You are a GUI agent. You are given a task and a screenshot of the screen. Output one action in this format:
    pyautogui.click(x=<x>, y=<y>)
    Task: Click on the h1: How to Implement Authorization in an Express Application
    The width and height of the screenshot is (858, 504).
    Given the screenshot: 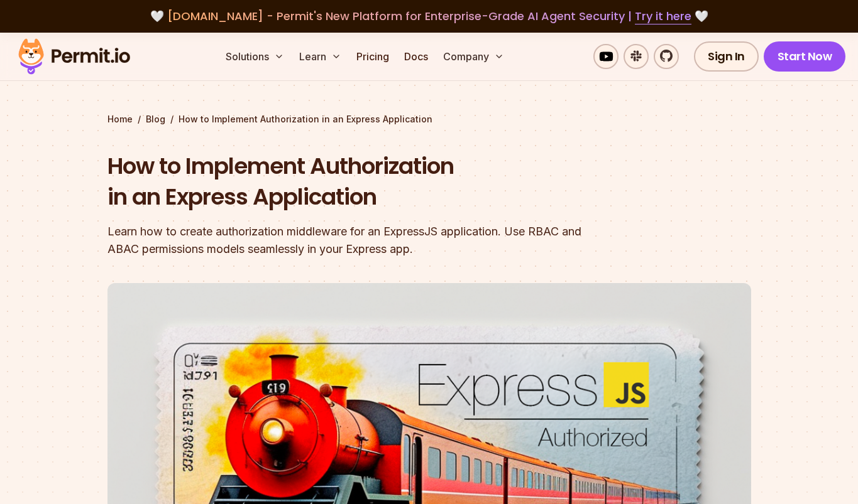 What is the action you would take?
    pyautogui.click(x=349, y=182)
    